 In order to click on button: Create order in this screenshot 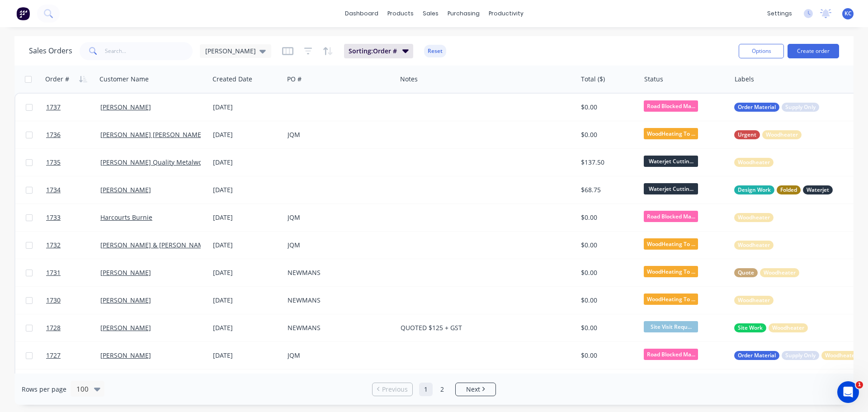, I will do `click(814, 51)`.